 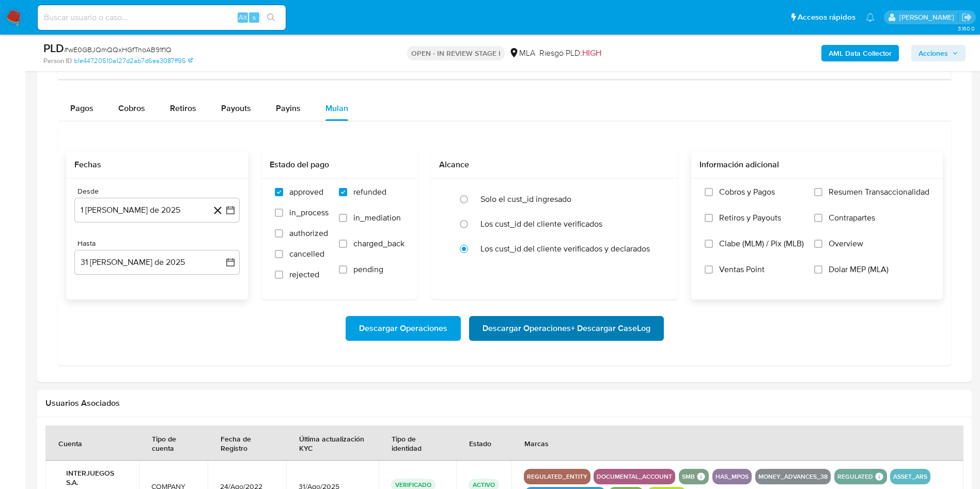 I want to click on a: Notificaciones, so click(x=870, y=17).